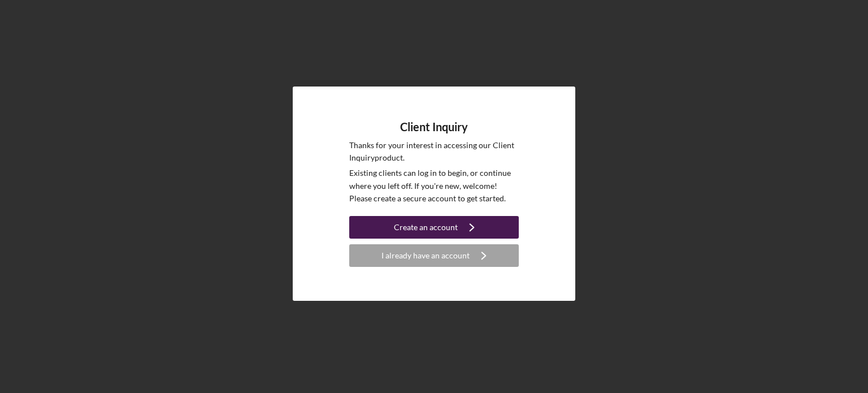  I want to click on button: I already have an account, so click(434, 255).